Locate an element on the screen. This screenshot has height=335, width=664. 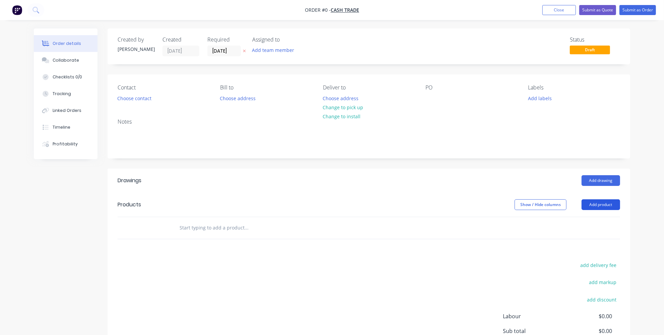
div: Required is located at coordinates (226, 40).